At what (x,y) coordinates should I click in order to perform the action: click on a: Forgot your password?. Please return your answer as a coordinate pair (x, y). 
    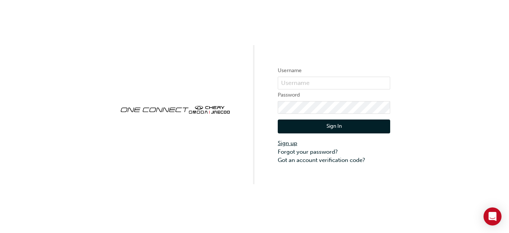
    Looking at the image, I should click on (334, 152).